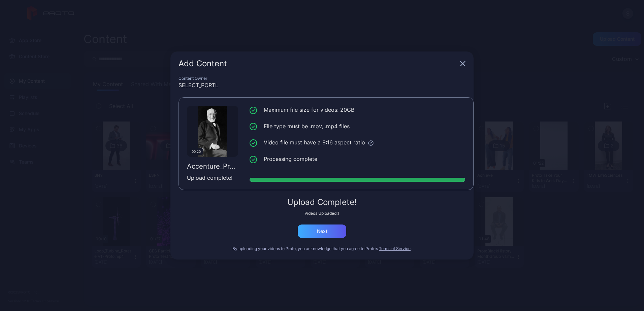 Image resolution: width=644 pixels, height=311 pixels. I want to click on div: Add Content, so click(318, 64).